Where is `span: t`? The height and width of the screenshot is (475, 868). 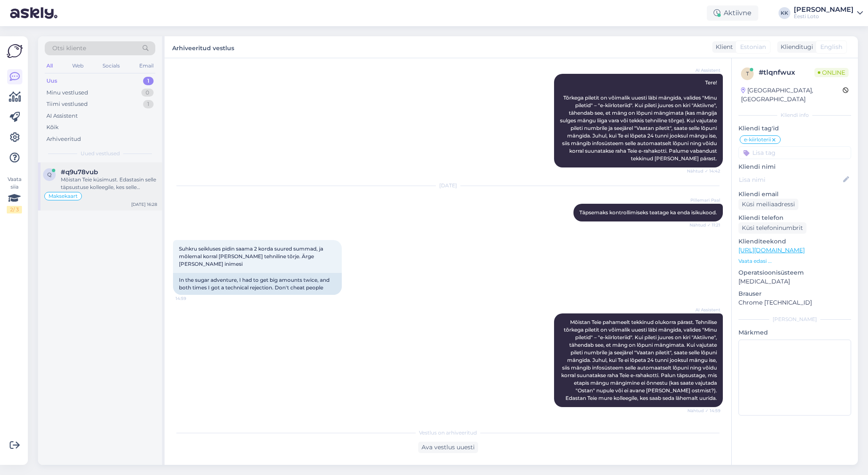
span: t is located at coordinates (747, 73).